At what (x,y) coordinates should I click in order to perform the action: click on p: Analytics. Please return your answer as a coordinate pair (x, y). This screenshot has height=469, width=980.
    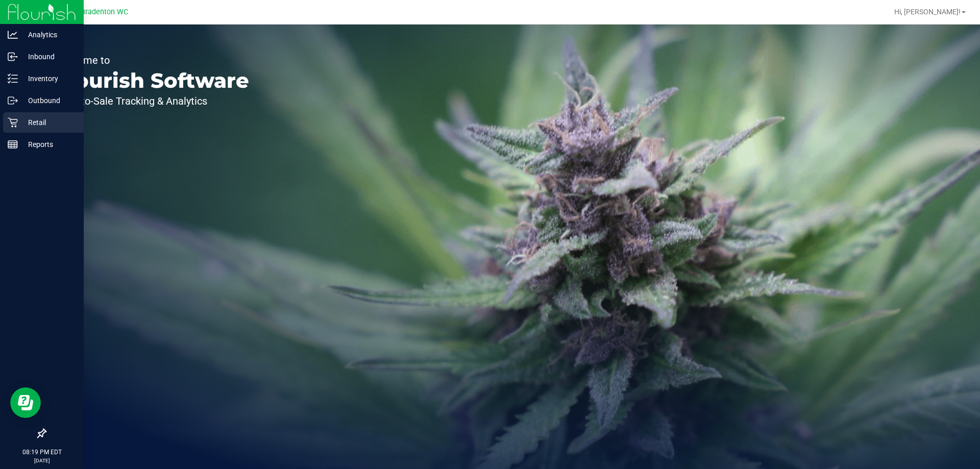
    Looking at the image, I should click on (48, 35).